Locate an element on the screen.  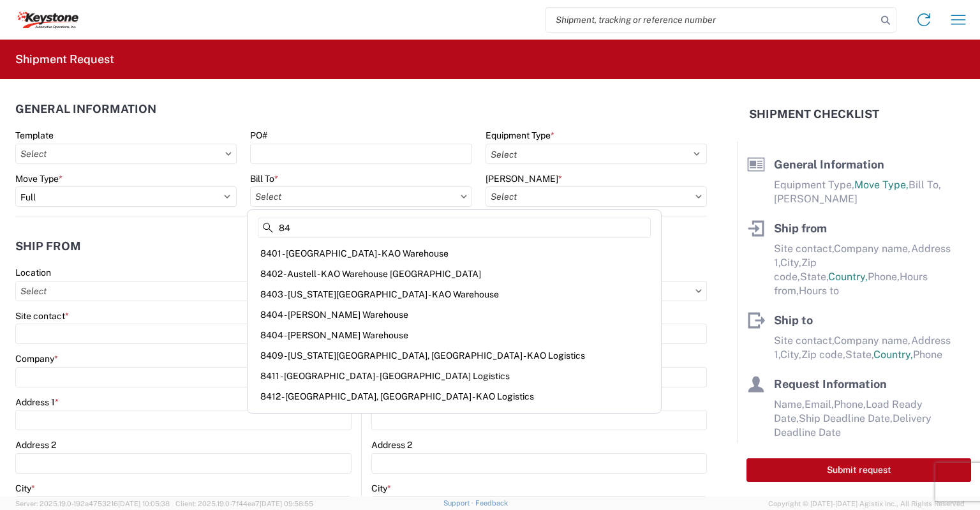
label: Equipment Type is located at coordinates (520, 135).